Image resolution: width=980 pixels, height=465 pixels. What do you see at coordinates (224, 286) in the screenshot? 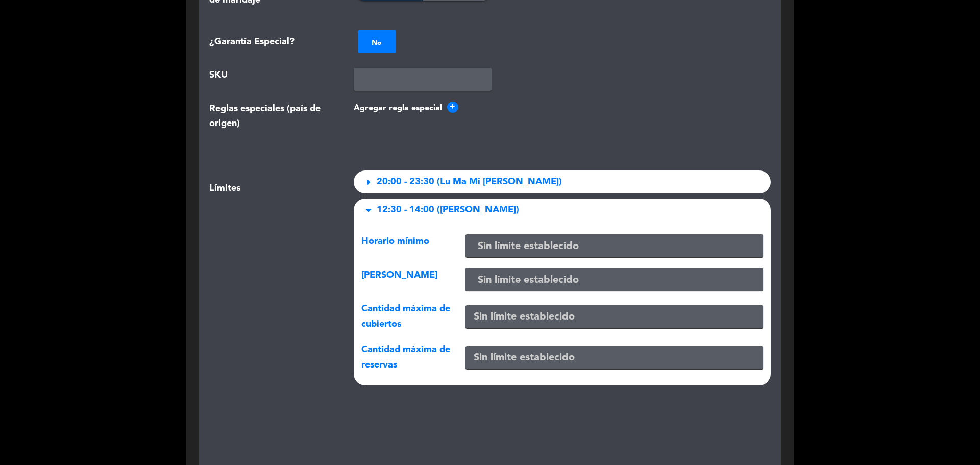
I see `span: Límites` at bounding box center [224, 286].